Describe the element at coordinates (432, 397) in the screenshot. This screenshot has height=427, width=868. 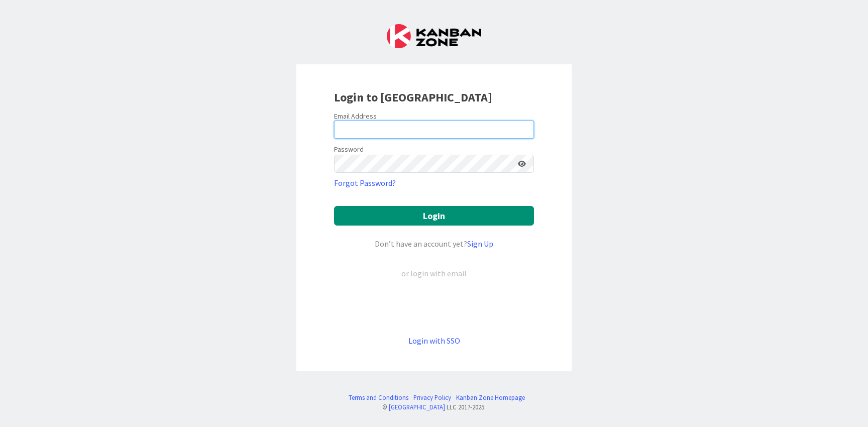
I see `a: Privacy Policy` at that location.